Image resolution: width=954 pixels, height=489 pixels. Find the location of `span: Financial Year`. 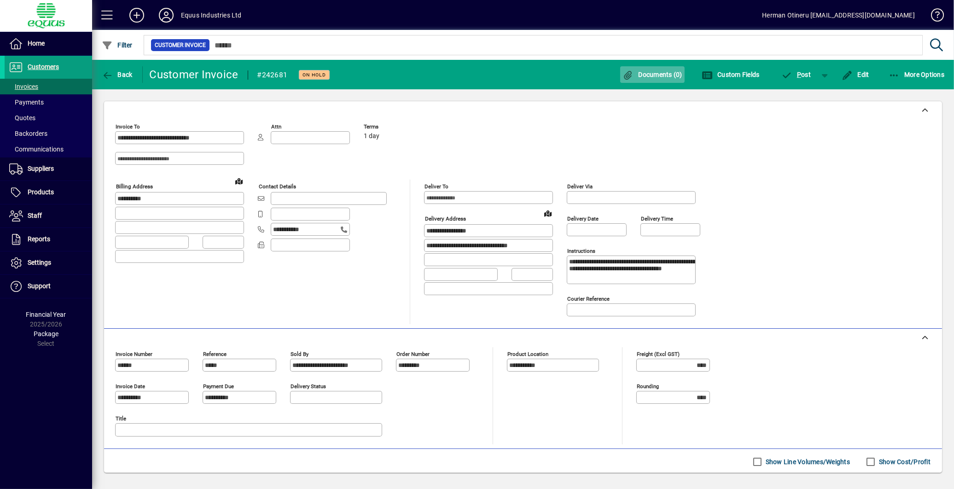

span: Financial Year is located at coordinates (46, 314).